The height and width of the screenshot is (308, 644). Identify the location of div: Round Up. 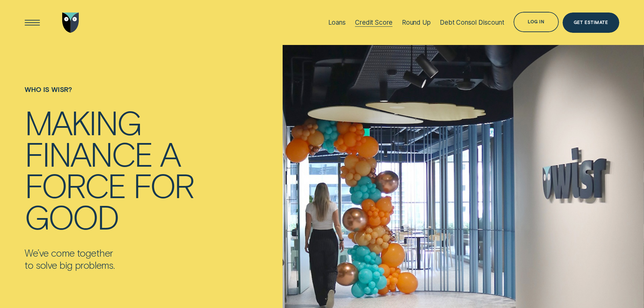
(416, 22).